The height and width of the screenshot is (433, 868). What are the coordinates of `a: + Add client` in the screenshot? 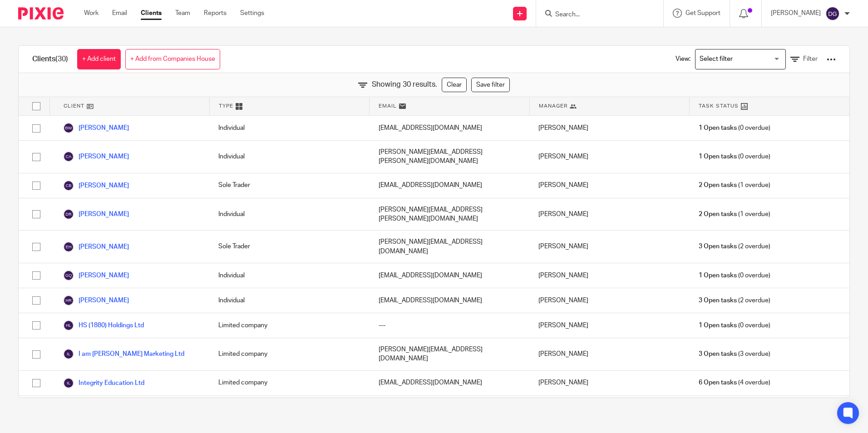 It's located at (99, 59).